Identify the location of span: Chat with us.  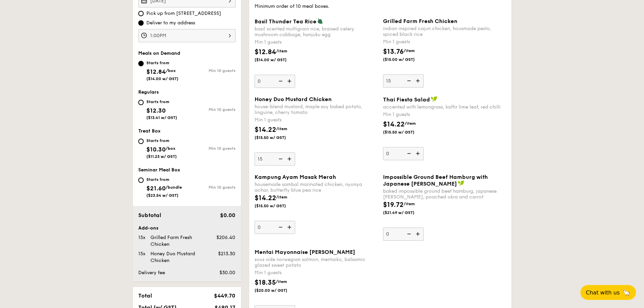
(603, 292).